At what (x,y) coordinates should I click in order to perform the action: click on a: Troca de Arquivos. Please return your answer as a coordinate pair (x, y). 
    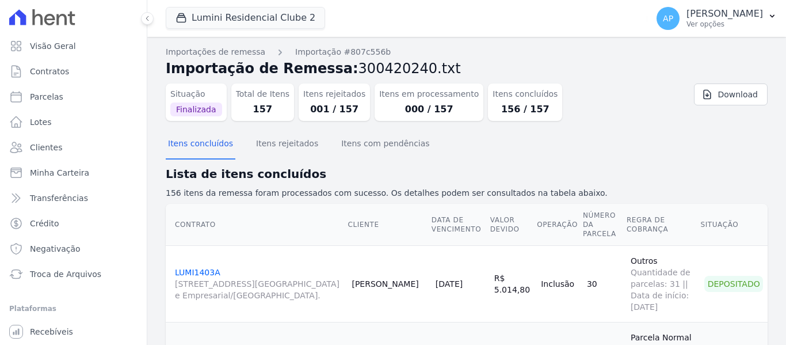
    Looking at the image, I should click on (73, 274).